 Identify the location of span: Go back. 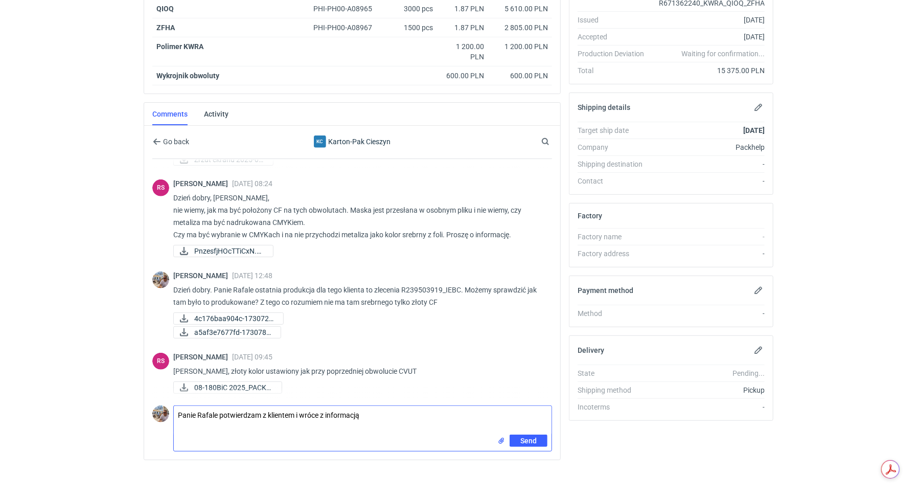
(175, 142).